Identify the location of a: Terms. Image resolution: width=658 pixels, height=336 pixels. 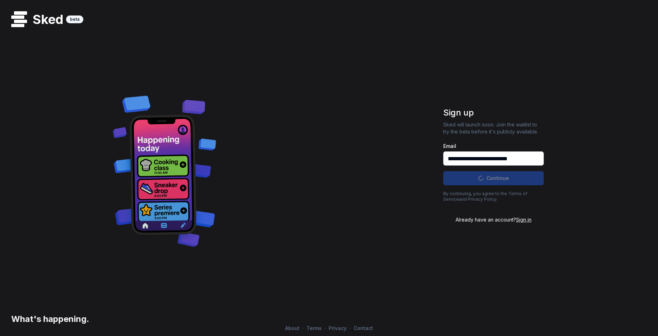
(314, 327).